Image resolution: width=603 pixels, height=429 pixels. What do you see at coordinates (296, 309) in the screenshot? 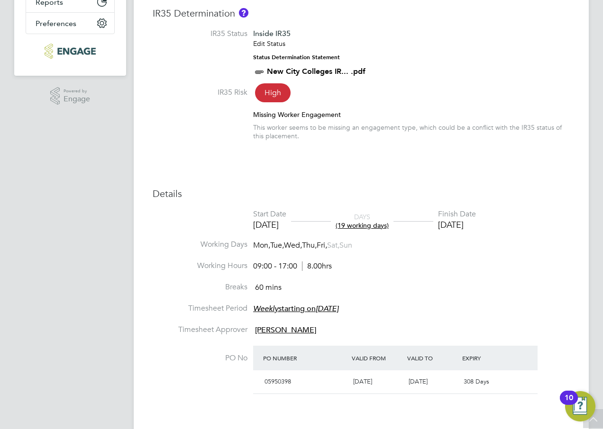
I see `span: starting on` at bounding box center [296, 309].